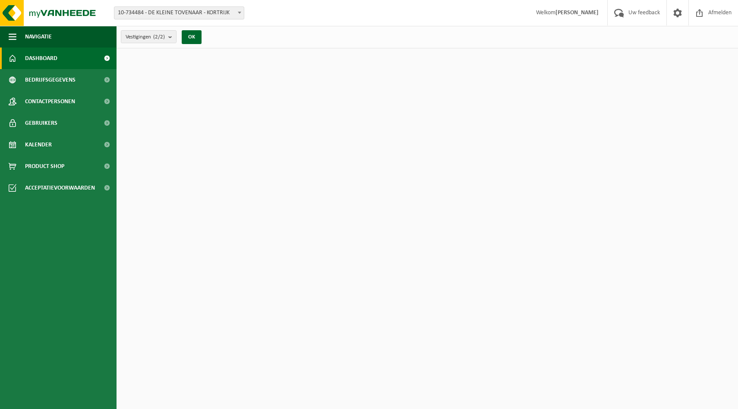 The image size is (738, 409). Describe the element at coordinates (149, 37) in the screenshot. I see `button: Vestigingen(2/2)` at that location.